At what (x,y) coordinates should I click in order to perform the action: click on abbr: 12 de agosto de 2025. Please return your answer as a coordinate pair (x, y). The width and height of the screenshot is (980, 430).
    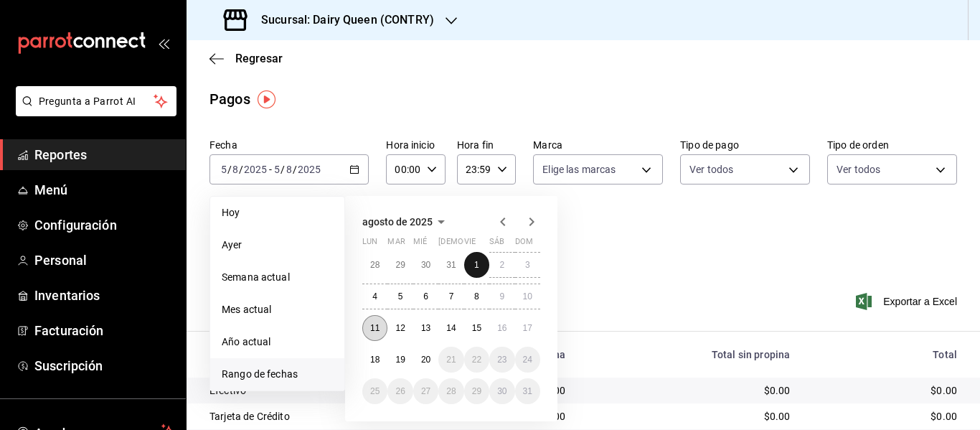
    Looking at the image, I should click on (399, 328).